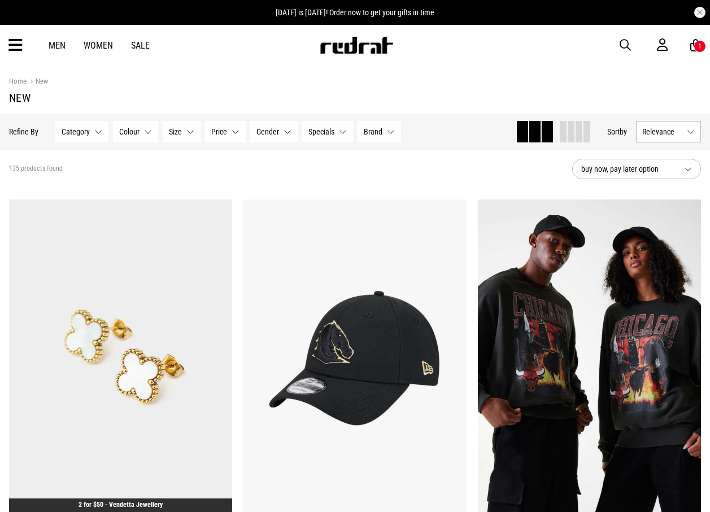  Describe the element at coordinates (268, 132) in the screenshot. I see `span: Gender` at that location.